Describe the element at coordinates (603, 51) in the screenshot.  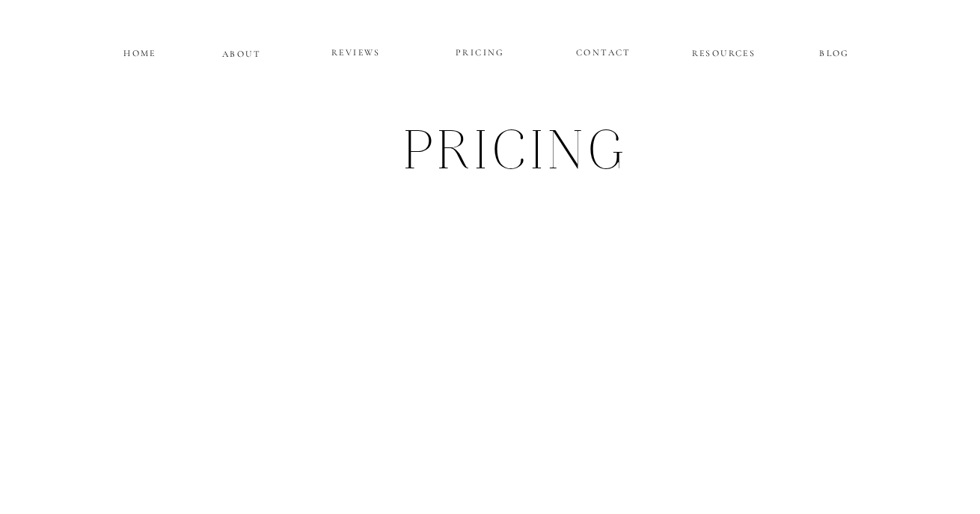
I see `a: CONTACT` at that location.